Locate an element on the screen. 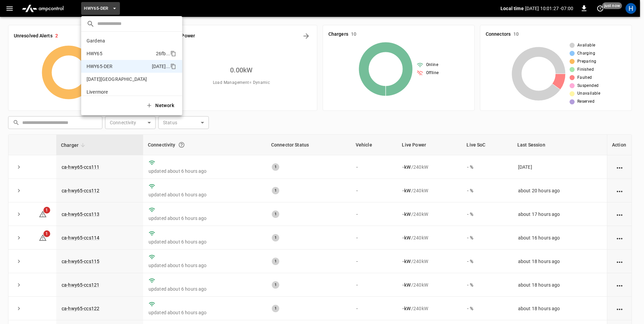 This screenshot has height=324, width=644. p: HWY65-DER is located at coordinates (118, 67).